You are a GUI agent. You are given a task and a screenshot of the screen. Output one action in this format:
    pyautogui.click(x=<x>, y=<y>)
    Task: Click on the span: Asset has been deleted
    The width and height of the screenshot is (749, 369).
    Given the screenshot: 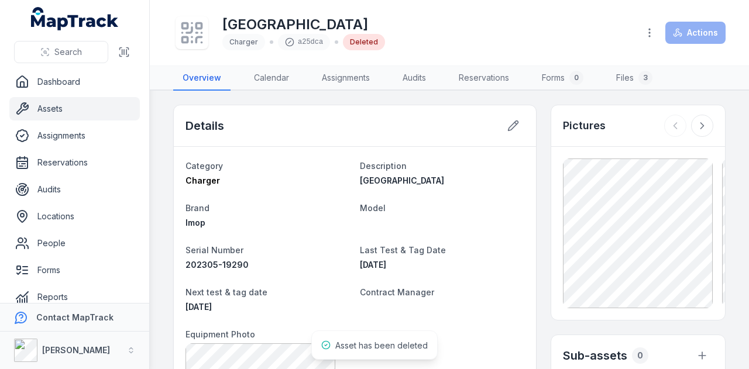 What is the action you would take?
    pyautogui.click(x=382, y=345)
    